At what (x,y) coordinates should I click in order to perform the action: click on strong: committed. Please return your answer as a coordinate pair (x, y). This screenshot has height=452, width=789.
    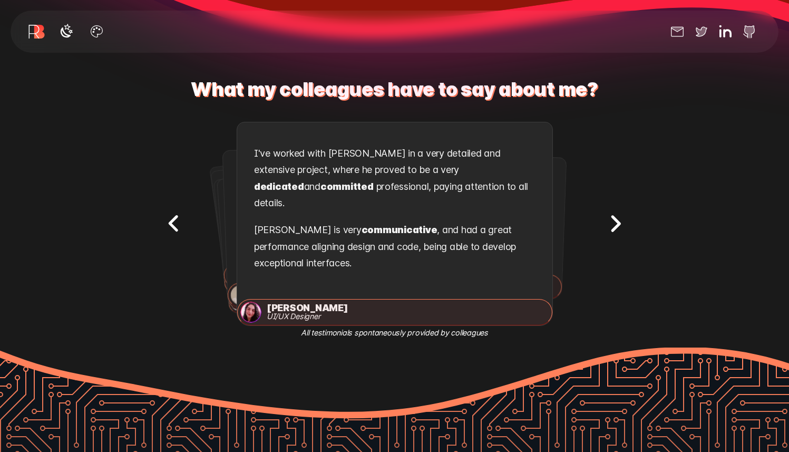
    Looking at the image, I should click on (347, 186).